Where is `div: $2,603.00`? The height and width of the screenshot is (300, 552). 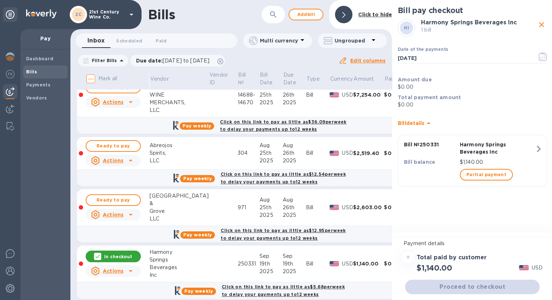
div: $2,603.00 is located at coordinates (369, 207).